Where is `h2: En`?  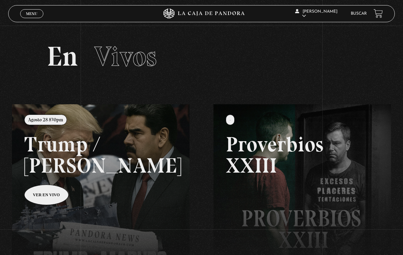
h2: En is located at coordinates (202, 56).